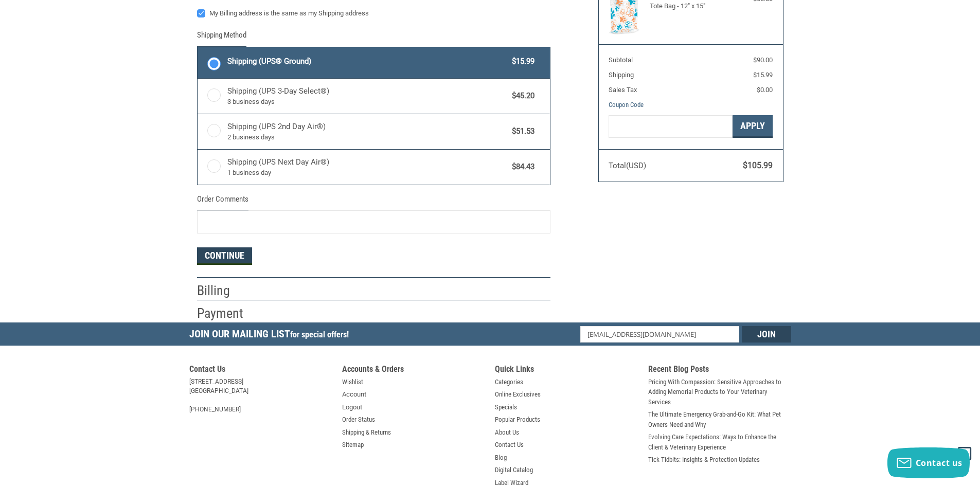 The height and width of the screenshot is (486, 980). What do you see at coordinates (720, 370) in the screenshot?
I see `h5: Recent Blog Posts` at bounding box center [720, 370].